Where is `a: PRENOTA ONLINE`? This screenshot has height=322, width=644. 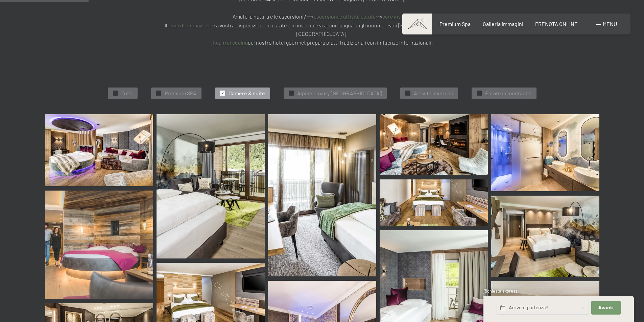 a: PRENOTA ONLINE is located at coordinates (556, 24).